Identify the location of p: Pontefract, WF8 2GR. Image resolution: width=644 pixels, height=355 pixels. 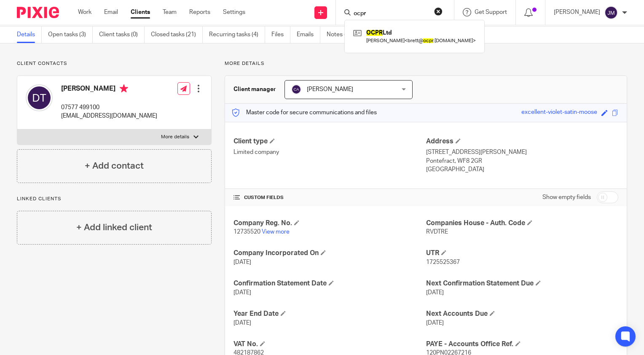
(522, 161).